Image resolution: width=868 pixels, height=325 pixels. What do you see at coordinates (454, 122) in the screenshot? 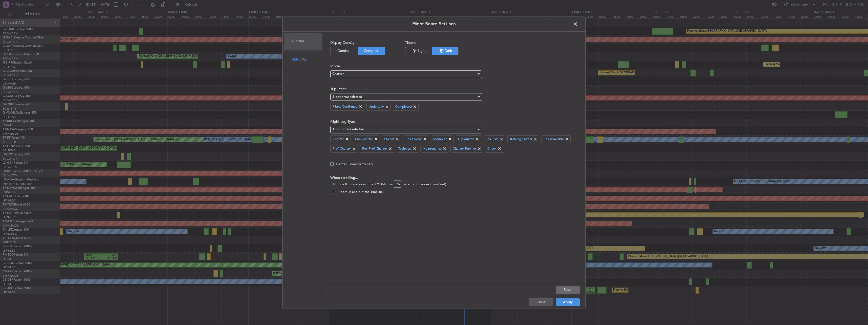
I see `span: Flight Leg Type` at bounding box center [454, 122].